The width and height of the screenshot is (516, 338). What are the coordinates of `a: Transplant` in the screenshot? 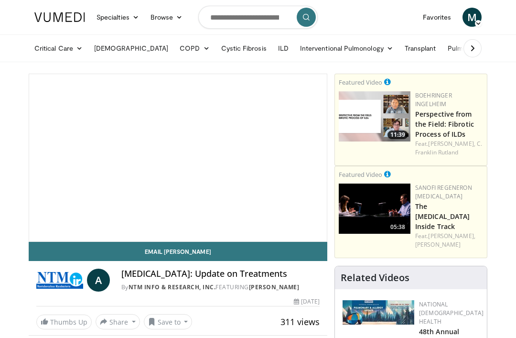 It's located at (420, 48).